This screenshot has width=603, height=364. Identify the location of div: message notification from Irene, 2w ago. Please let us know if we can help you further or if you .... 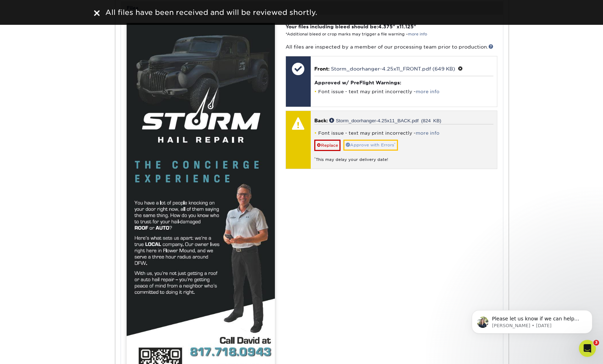
(71, 27).